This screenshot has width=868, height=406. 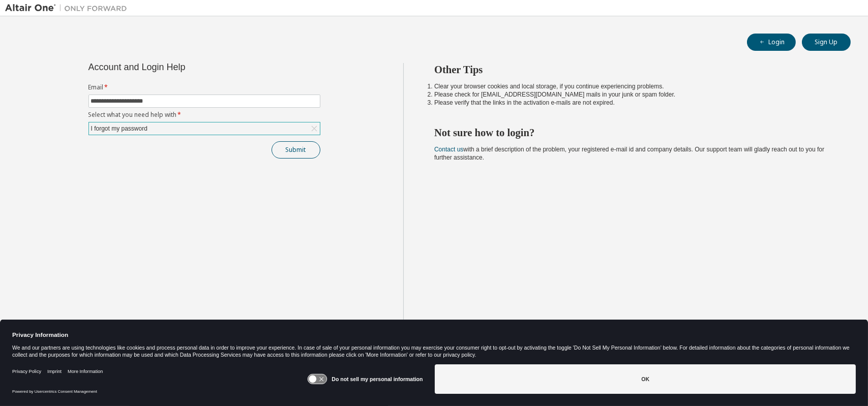 What do you see at coordinates (296, 150) in the screenshot?
I see `button: Submit` at bounding box center [296, 150].